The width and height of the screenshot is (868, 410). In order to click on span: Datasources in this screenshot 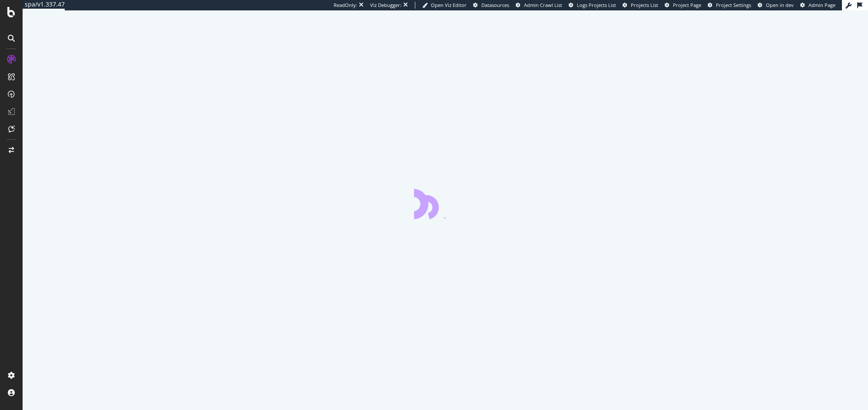, I will do `click(496, 5)`.